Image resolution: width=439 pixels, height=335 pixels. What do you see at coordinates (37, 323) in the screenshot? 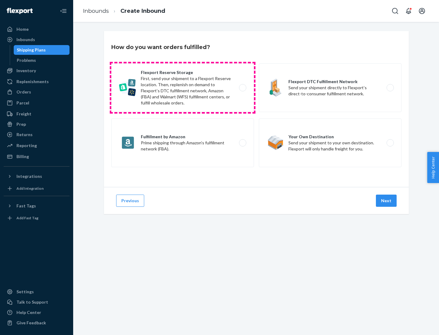
I see `button: Give Feedback` at bounding box center [37, 323].